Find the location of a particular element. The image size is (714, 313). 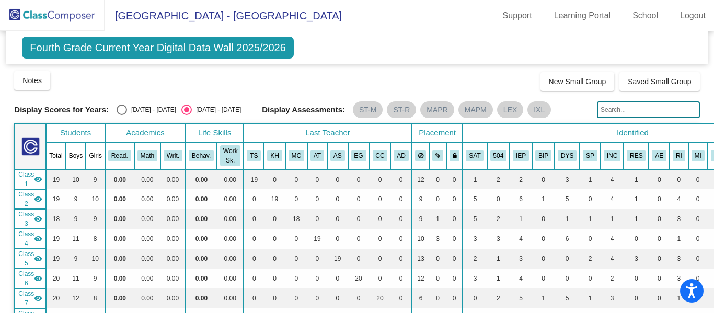

th: Adaptive Education is located at coordinates (659, 156).